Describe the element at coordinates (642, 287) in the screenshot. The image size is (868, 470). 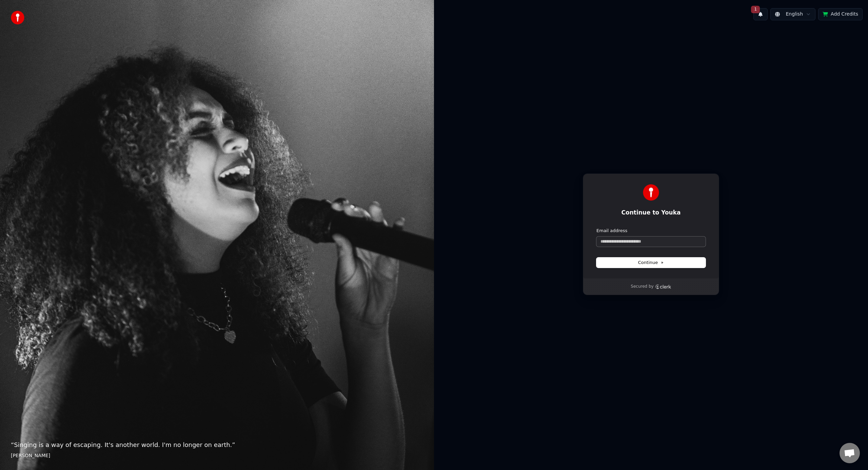
I see `p: Secured by` at that location.